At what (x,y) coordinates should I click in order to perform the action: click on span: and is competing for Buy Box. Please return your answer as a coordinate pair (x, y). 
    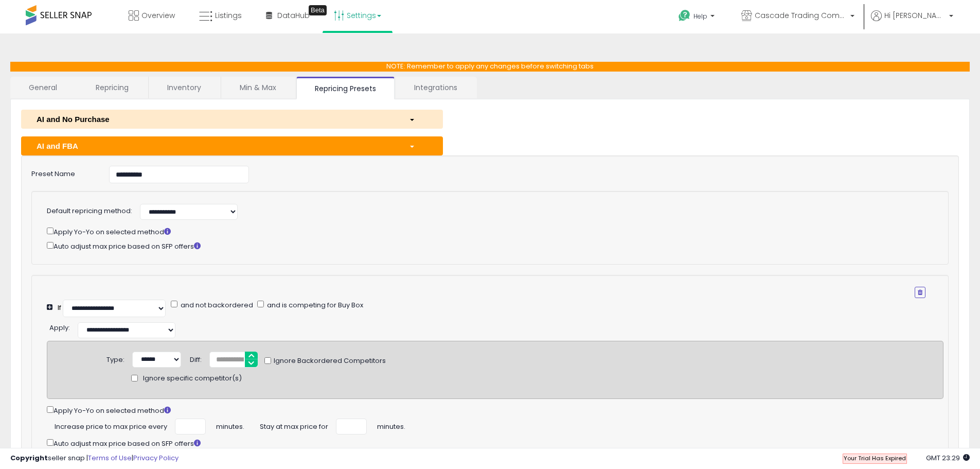
    Looking at the image, I should click on (314, 305).